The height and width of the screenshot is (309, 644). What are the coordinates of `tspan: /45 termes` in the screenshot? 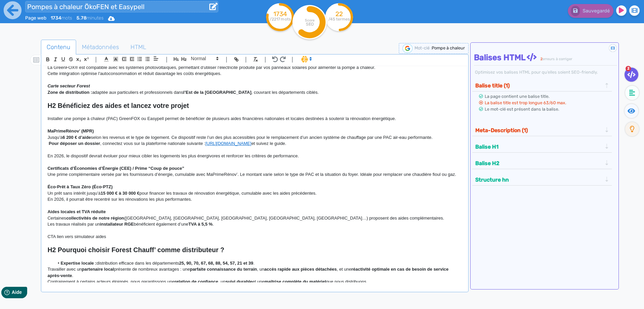 It's located at (339, 19).